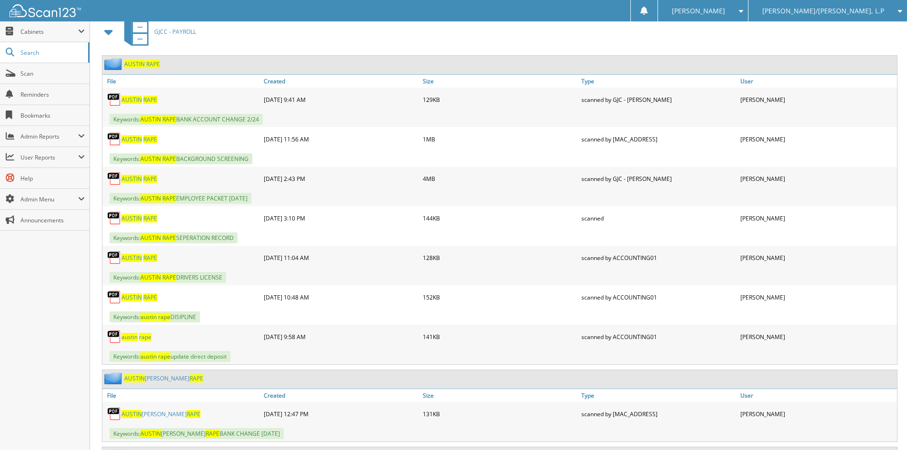 The image size is (907, 450). What do you see at coordinates (157, 31) in the screenshot?
I see `a: GJCC - PAYROLL` at bounding box center [157, 31].